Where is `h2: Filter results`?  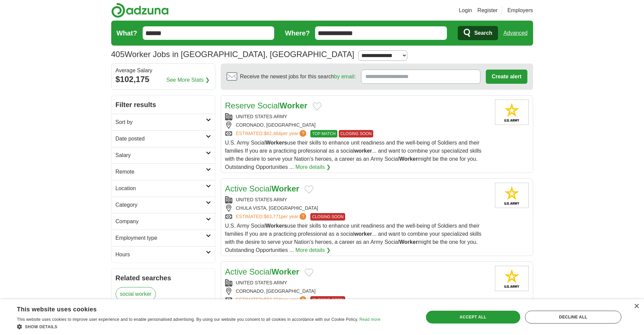 h2: Filter results is located at coordinates (163, 105).